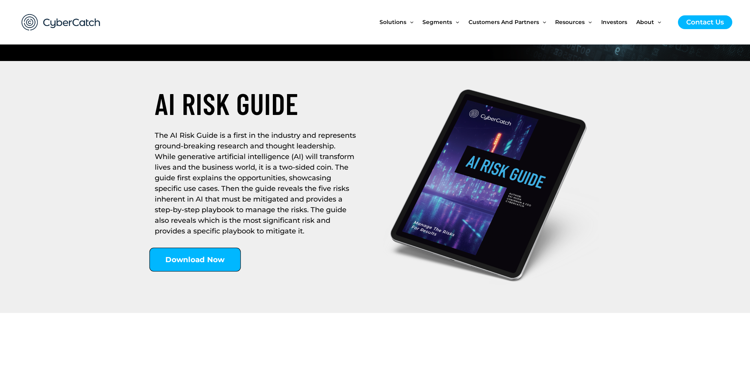 The width and height of the screenshot is (750, 372). Describe the element at coordinates (706, 22) in the screenshot. I see `div: Contact Us` at that location.